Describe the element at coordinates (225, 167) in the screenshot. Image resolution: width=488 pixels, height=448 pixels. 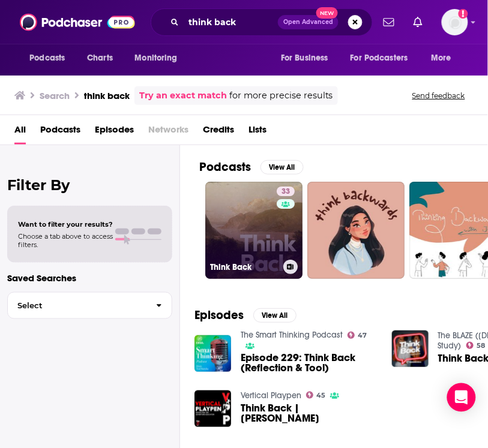
I see `h2: Podcasts` at that location.